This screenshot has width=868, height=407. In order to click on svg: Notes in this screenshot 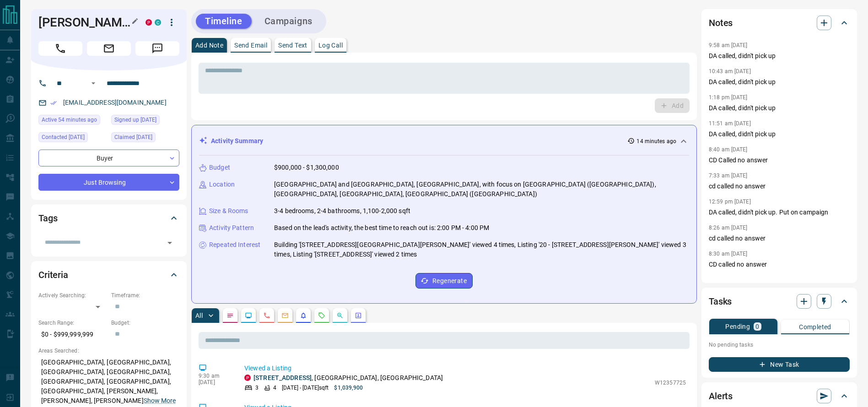, I will do `click(230, 315)`.